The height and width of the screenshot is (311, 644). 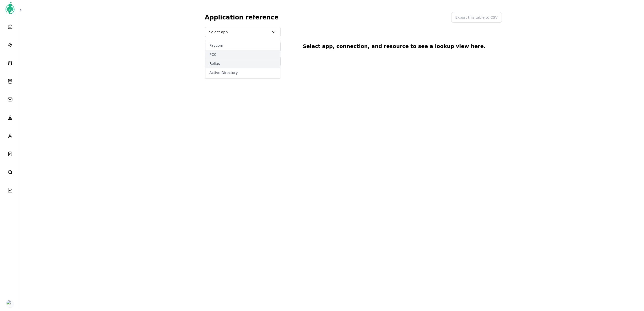 I want to click on button: PCC, so click(x=243, y=54).